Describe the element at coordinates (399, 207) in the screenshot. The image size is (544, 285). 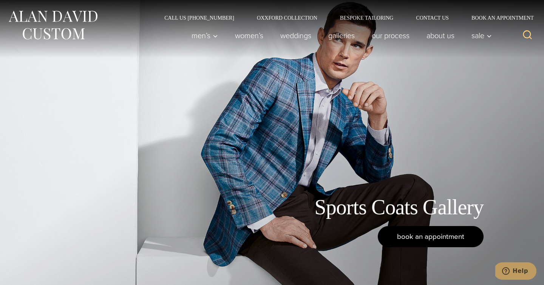
I see `h1: Sports Coats Gallery` at that location.